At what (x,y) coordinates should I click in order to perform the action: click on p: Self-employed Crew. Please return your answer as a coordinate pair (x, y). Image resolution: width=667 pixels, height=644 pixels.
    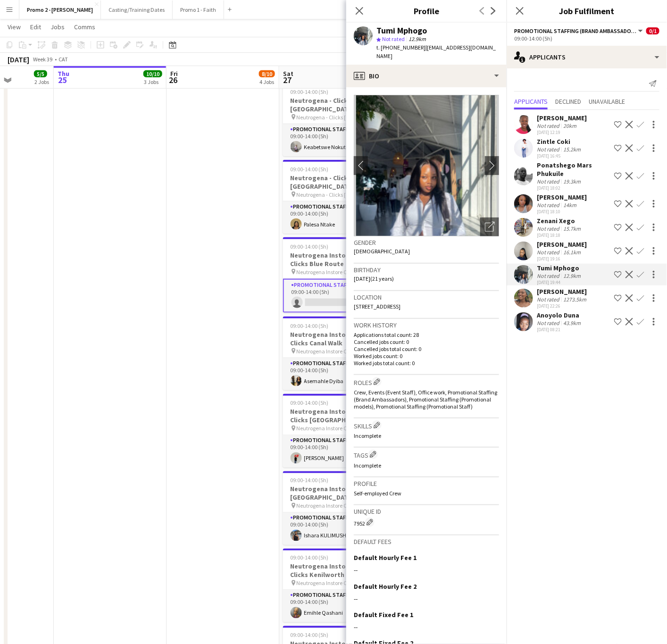
    Looking at the image, I should click on (427, 493).